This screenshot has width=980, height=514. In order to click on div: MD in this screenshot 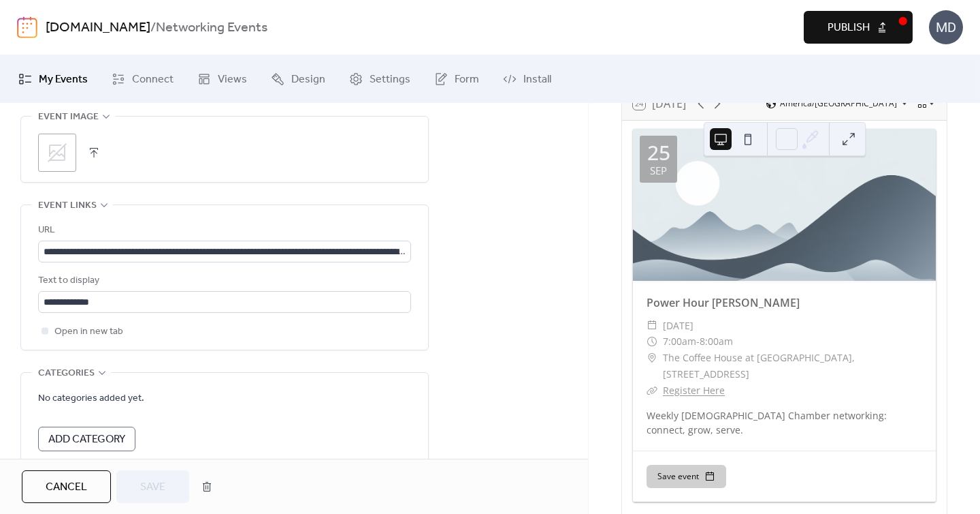, I will do `click(947, 27)`.